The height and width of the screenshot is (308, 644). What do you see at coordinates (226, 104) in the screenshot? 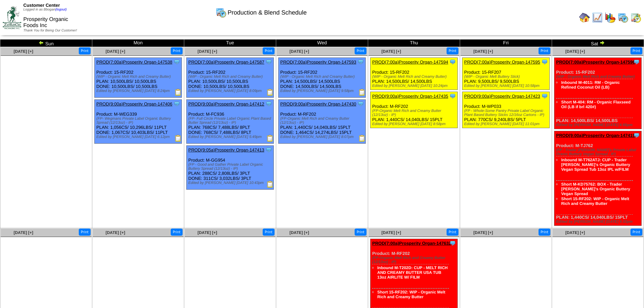
I see `a: PROD(9:00a)Prosperity Organ-147412` at bounding box center [226, 104].